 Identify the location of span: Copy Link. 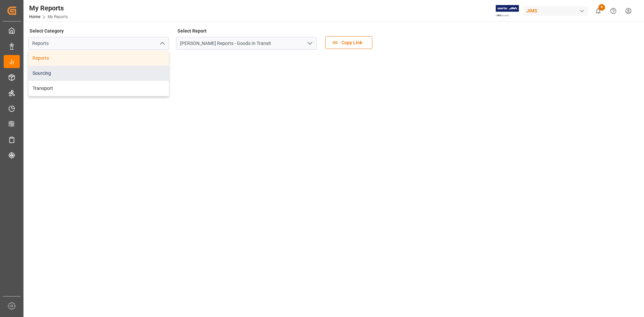
(352, 43).